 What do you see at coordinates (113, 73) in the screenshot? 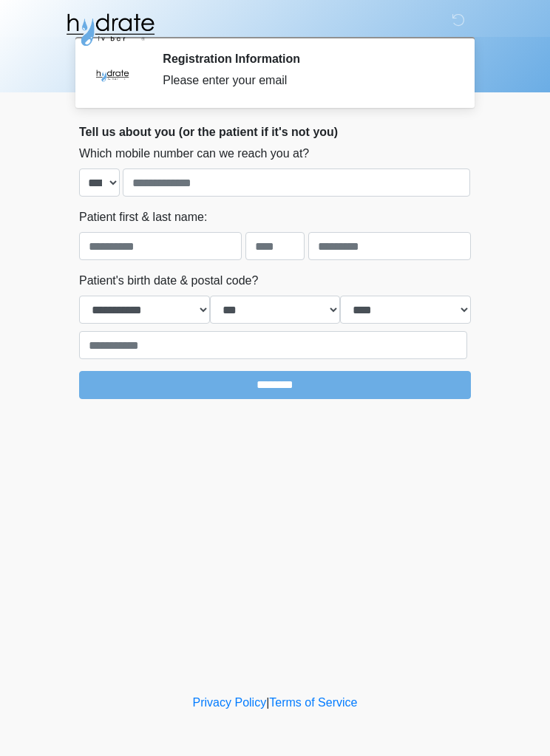
I see `img: Agent Avatar` at bounding box center [113, 73].